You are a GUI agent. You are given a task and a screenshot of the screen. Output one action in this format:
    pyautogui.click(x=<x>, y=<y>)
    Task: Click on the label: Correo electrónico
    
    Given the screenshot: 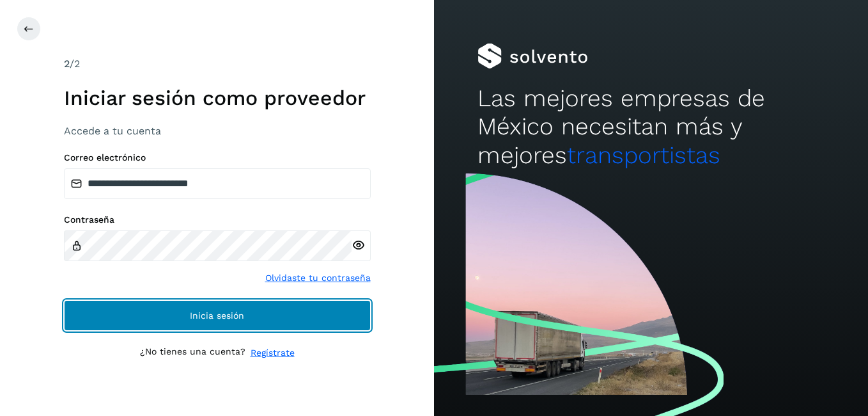 What is the action you would take?
    pyautogui.click(x=217, y=157)
    